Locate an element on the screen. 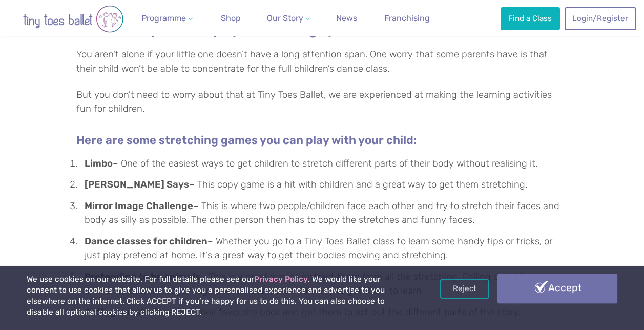 This screenshot has height=330, width=644. p: We use cookies on our website. For full details please see our . We would like your consent to us... is located at coordinates (219, 296).